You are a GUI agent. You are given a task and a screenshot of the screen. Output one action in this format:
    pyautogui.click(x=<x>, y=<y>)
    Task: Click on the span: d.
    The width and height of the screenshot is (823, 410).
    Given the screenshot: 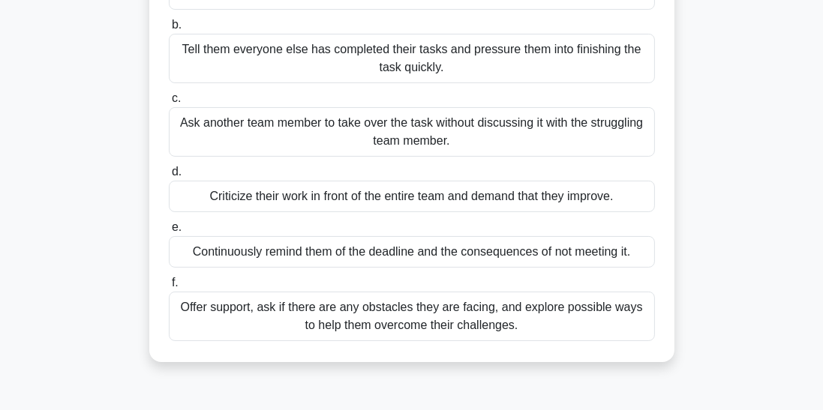 What is the action you would take?
    pyautogui.click(x=176, y=171)
    